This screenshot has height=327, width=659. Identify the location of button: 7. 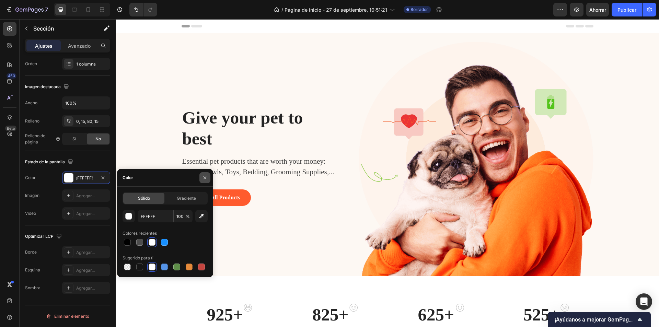
(27, 10).